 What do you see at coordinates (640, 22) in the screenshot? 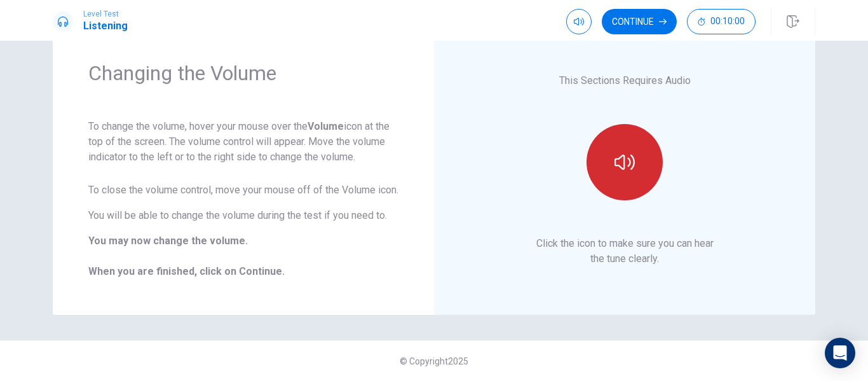
I see `button: Continue` at bounding box center [640, 22].